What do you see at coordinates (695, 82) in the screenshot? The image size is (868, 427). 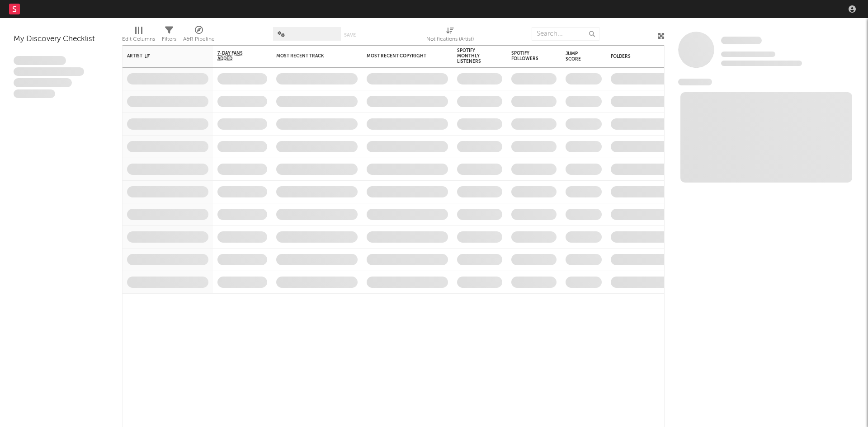 I see `span: News Feed` at bounding box center [695, 82].